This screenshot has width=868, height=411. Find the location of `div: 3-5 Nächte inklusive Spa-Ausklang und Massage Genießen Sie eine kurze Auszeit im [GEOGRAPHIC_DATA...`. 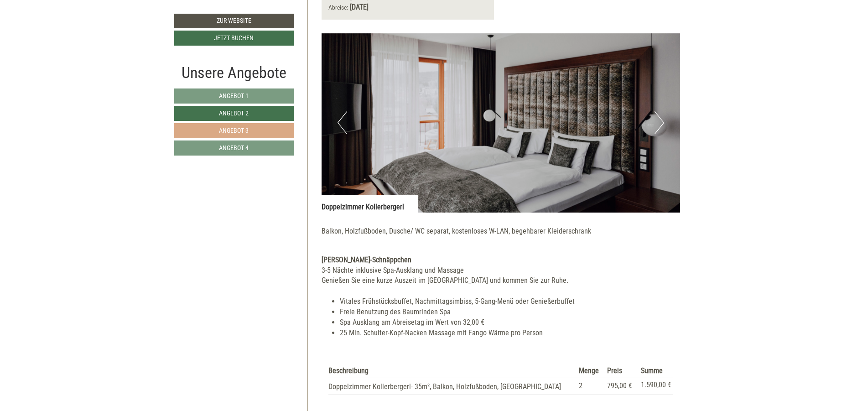

div: 3-5 Nächte inklusive Spa-Ausklang und Massage Genießen Sie eine kurze Auszeit im [GEOGRAPHIC_DATA... is located at coordinates (501, 276).